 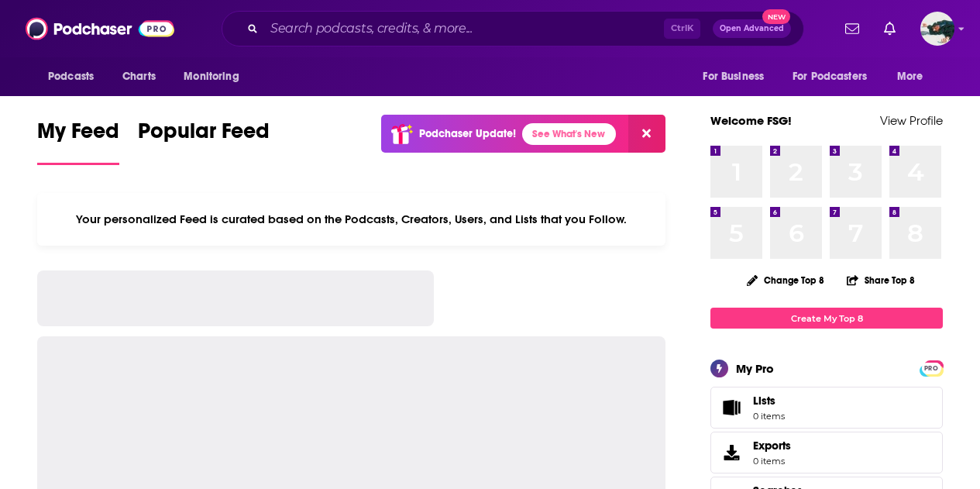 What do you see at coordinates (78, 135) in the screenshot?
I see `span: My Feed` at bounding box center [78, 135].